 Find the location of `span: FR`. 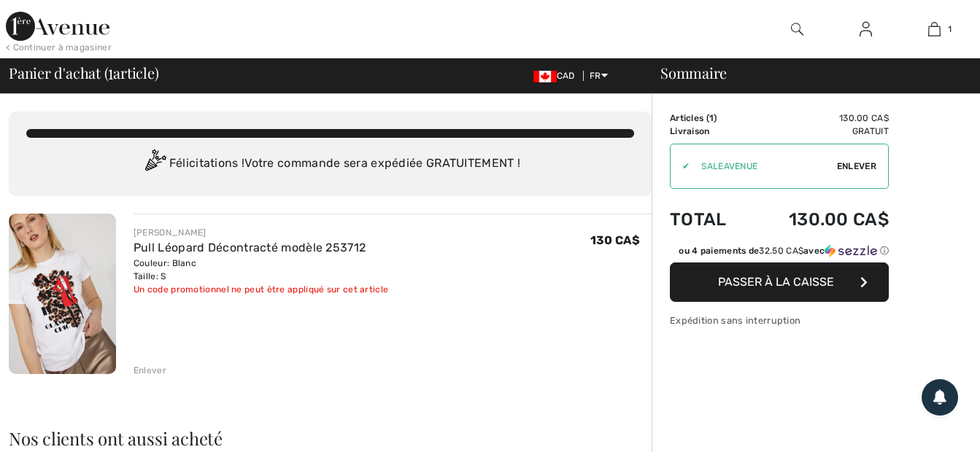

span: FR is located at coordinates (598, 76).